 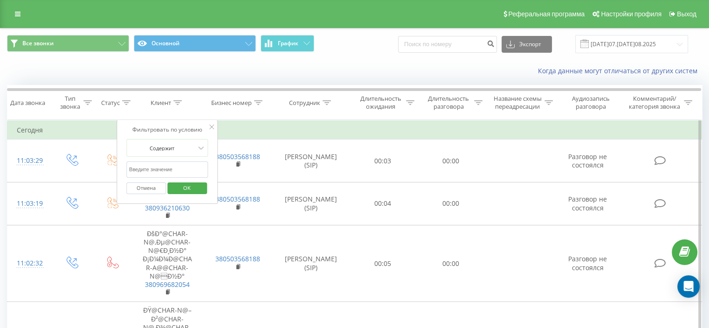 I want to click on button: Основной, so click(x=195, y=43).